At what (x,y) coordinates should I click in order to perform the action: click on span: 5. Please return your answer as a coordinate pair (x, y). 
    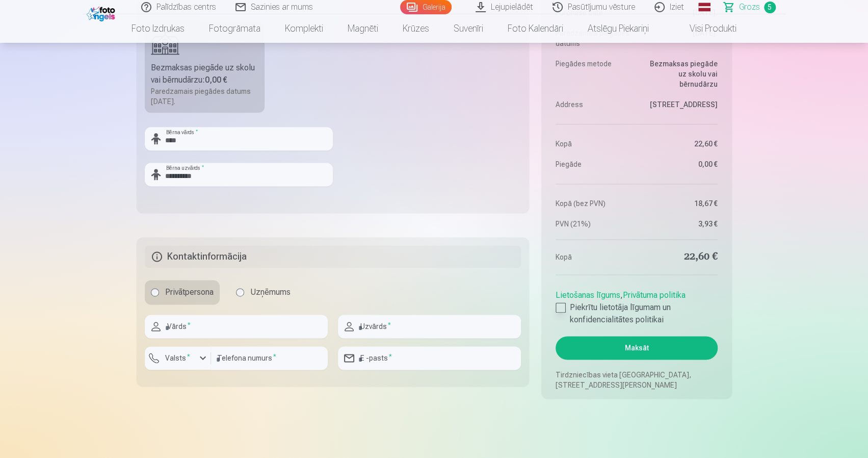
    Looking at the image, I should click on (770, 7).